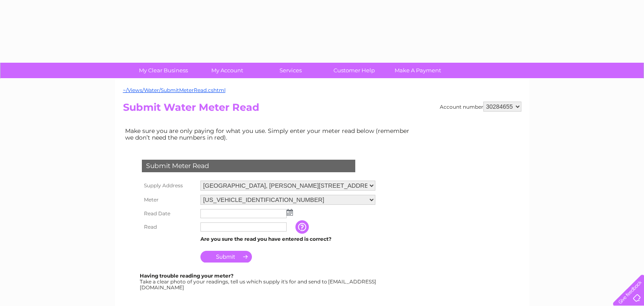 The height and width of the screenshot is (306, 644). What do you see at coordinates (174, 90) in the screenshot?
I see `a: ~/Views/Water/SubmitMeterRead.cshtml` at bounding box center [174, 90].